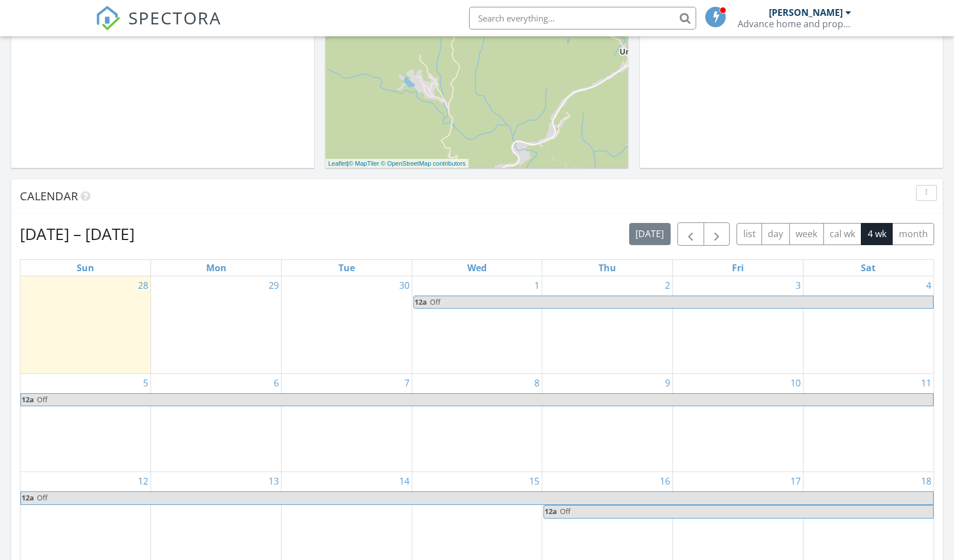 The image size is (954, 560). Describe the element at coordinates (868, 268) in the screenshot. I see `a: Saturday` at that location.